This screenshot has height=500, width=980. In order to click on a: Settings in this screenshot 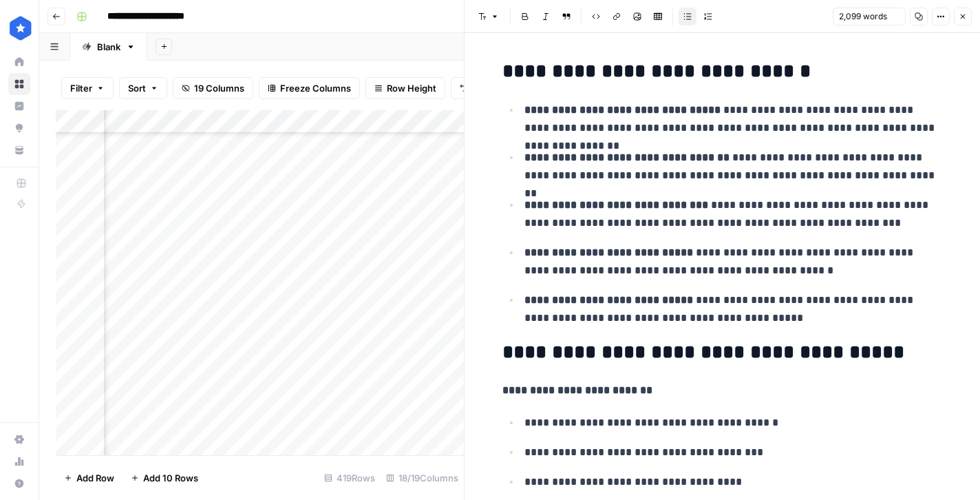, I will do `click(19, 440)`.